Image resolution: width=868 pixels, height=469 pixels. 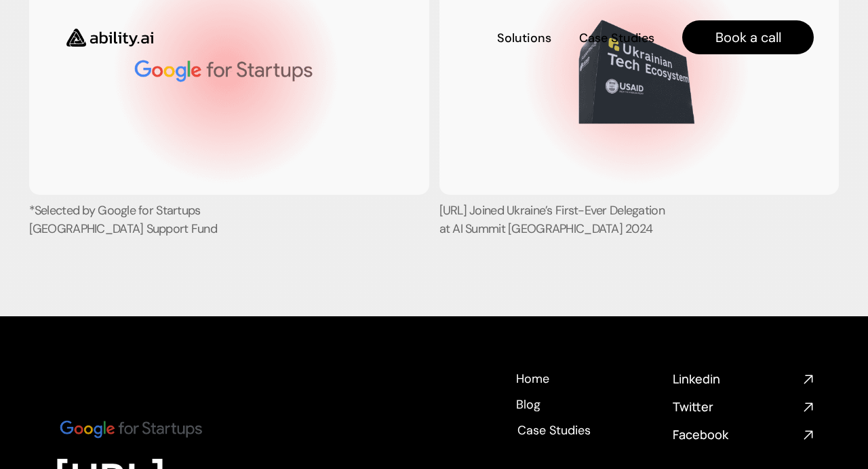 I want to click on nav: Footer navigation, so click(x=586, y=404).